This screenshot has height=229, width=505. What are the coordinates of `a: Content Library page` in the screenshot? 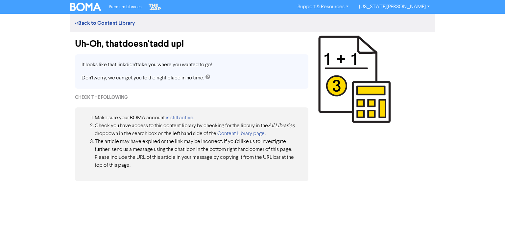 It's located at (241, 134).